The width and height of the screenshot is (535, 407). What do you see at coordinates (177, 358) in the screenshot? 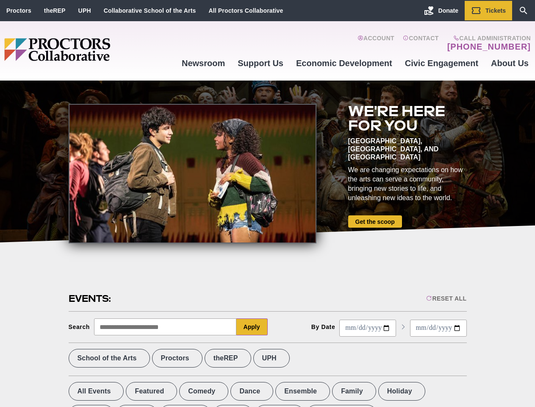
I see `label: Proctors` at bounding box center [177, 358].